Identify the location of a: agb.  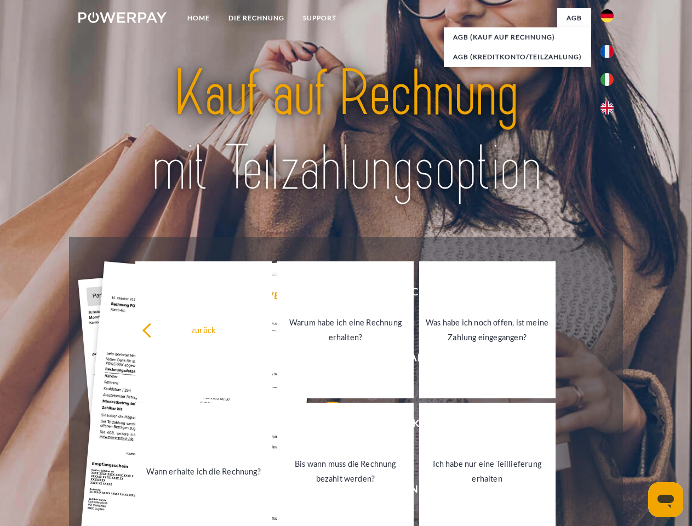
(574, 18).